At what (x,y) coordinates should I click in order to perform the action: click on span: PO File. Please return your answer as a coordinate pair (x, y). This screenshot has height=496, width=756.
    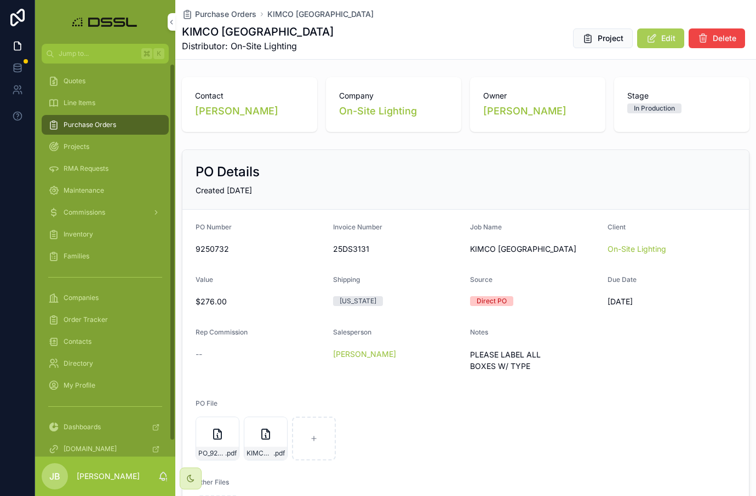
    Looking at the image, I should click on (206, 403).